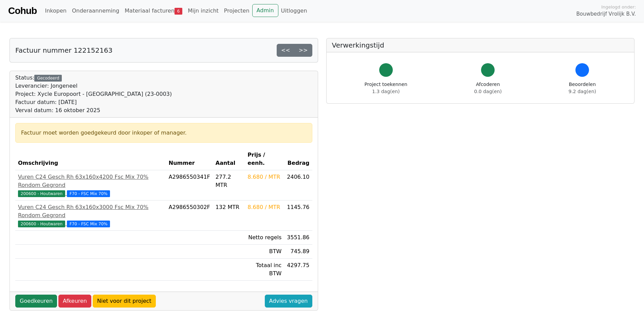 The height and width of the screenshot is (314, 644). Describe the element at coordinates (619, 7) in the screenshot. I see `span: Ingelogd onder:` at that location.